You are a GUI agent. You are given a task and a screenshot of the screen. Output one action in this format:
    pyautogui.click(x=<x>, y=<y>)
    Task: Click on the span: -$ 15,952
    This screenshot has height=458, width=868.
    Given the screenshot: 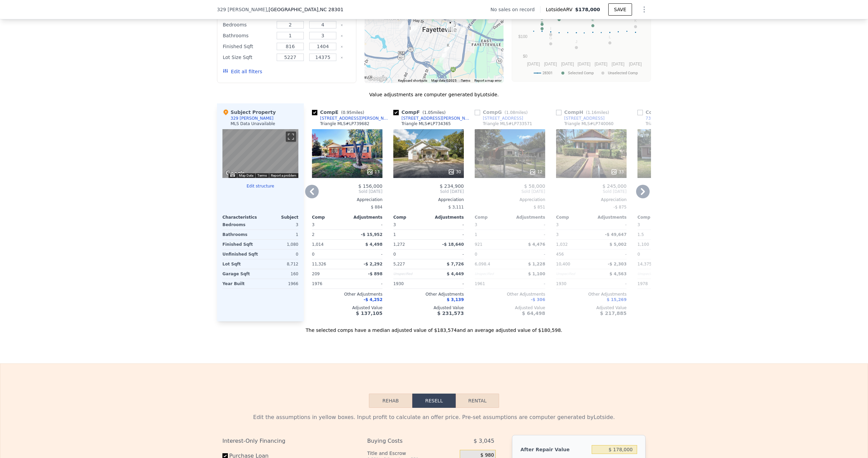 What is the action you would take?
    pyautogui.click(x=372, y=235)
    